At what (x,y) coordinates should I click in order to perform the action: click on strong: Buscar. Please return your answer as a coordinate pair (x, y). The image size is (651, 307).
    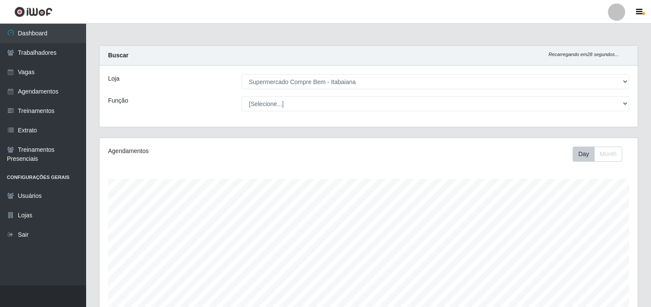
    Looking at the image, I should click on (118, 55).